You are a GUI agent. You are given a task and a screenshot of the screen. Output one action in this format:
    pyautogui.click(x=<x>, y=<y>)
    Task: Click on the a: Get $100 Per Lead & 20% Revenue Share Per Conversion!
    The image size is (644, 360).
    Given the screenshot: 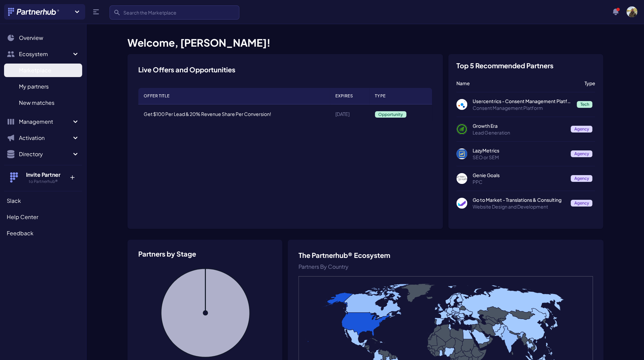 What is the action you would take?
    pyautogui.click(x=207, y=114)
    